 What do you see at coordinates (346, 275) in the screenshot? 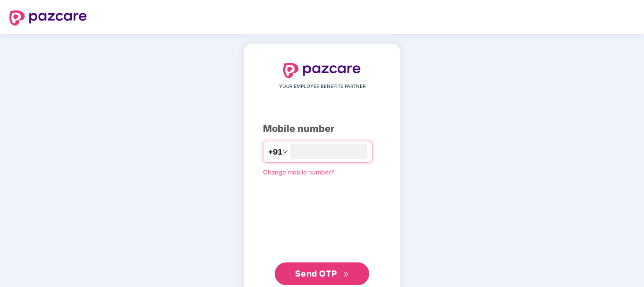
I see `span: double-right` at bounding box center [346, 275].